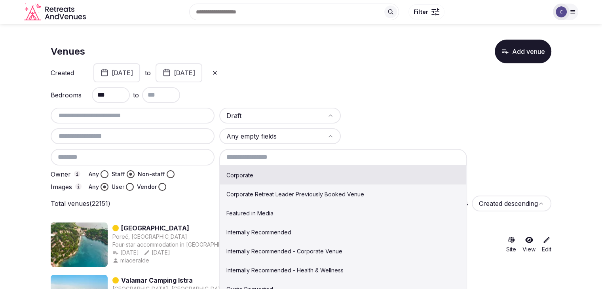 This screenshot has height=289, width=602. Describe the element at coordinates (56, 12) in the screenshot. I see `a: Visit the homepage` at that location.